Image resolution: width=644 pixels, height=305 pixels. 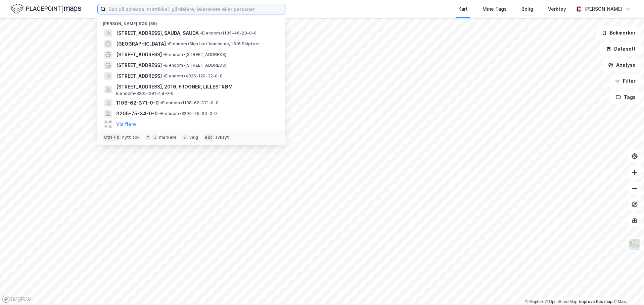 What do you see at coordinates (46, 9) in the screenshot?
I see `img: logo.f888ab2527a4732fd821a326f86c7f29.svg` at bounding box center [46, 9].